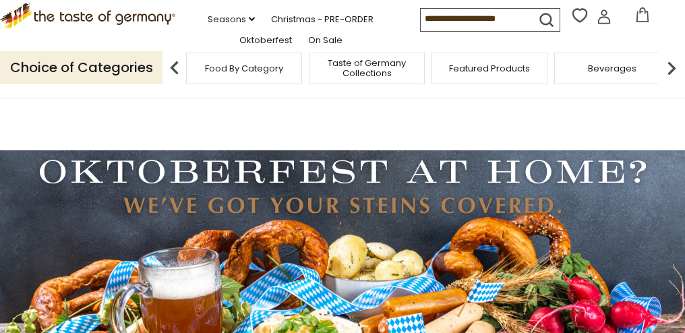 The image size is (685, 333). I want to click on img: previous arrow, so click(175, 68).